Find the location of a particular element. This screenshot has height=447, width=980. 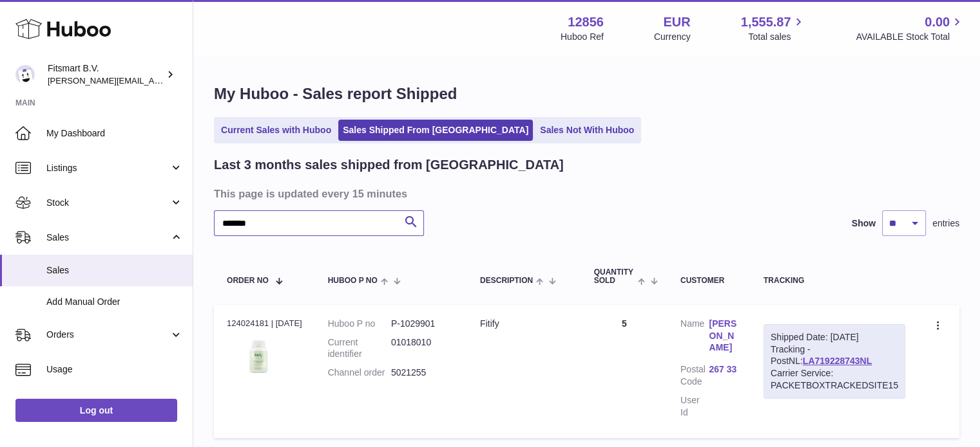

dt: User Id is located at coordinates (695, 407).